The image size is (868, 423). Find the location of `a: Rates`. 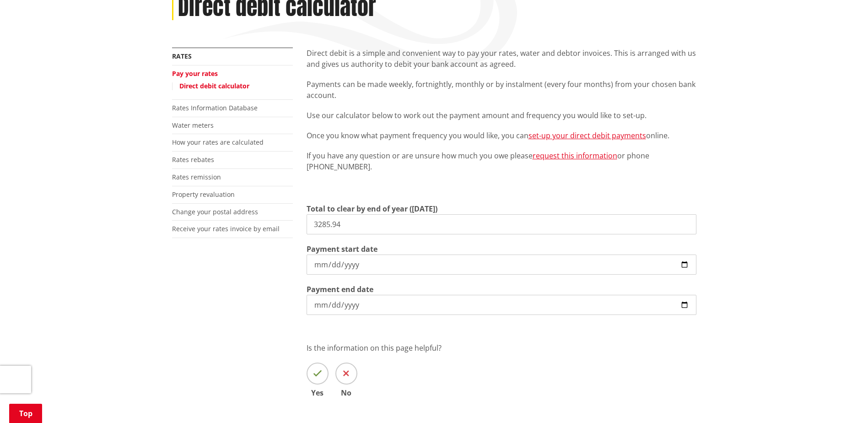

a: Rates is located at coordinates (182, 56).